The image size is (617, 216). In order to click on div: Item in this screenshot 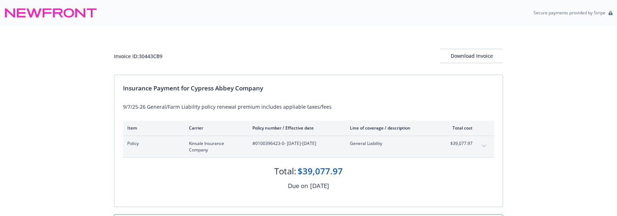, I will do `click(152, 128)`.